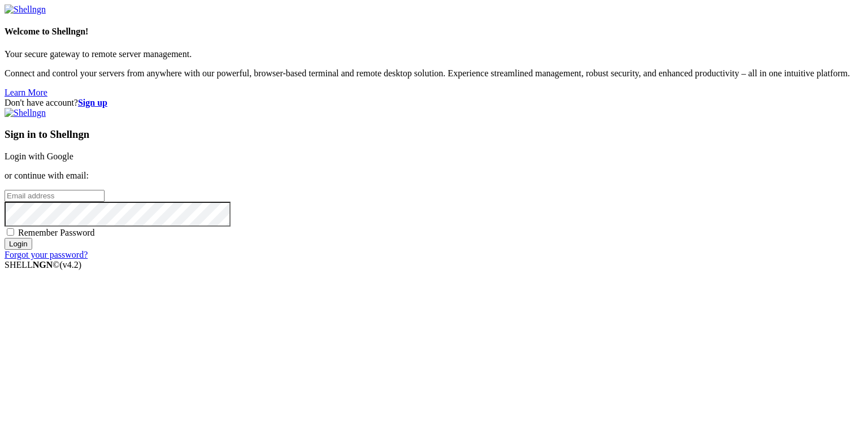  I want to click on span: 4.2.0, so click(70, 265).